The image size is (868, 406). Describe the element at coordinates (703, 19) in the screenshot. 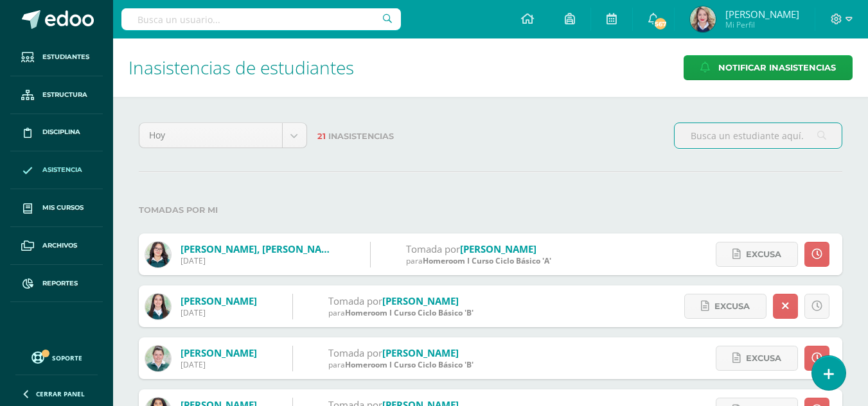

I see `img: c3ba4bc82f539d18ce1ea45118c47ae0.png` at that location.